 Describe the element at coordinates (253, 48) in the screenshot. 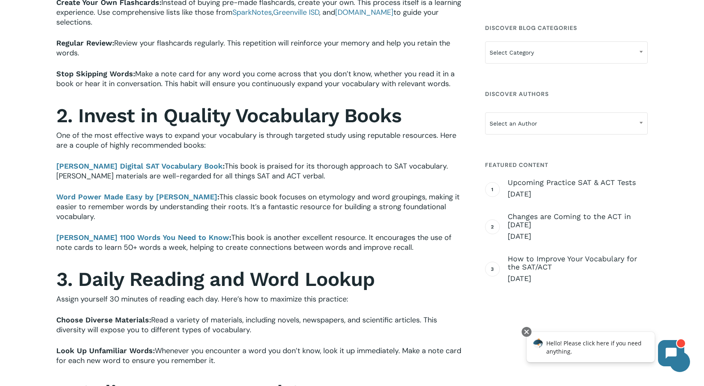

I see `span: Review your flashcards regularly. This repetition will reinforce your memory and help you retain ...` at that location.